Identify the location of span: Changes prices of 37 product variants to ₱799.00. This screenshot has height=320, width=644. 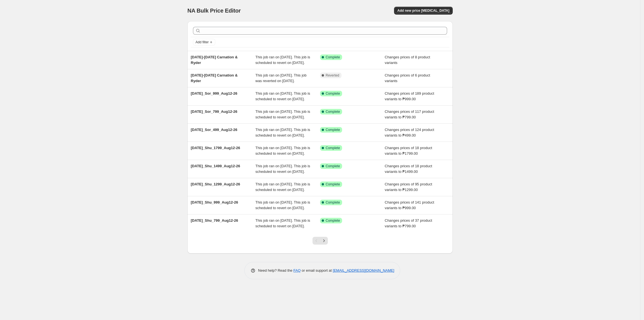
(408, 223).